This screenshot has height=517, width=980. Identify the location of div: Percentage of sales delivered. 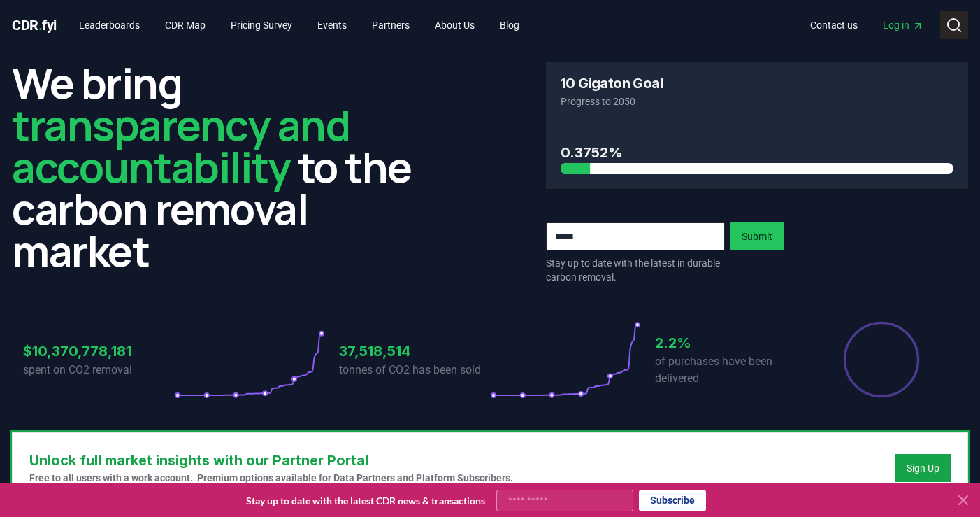
(882, 360).